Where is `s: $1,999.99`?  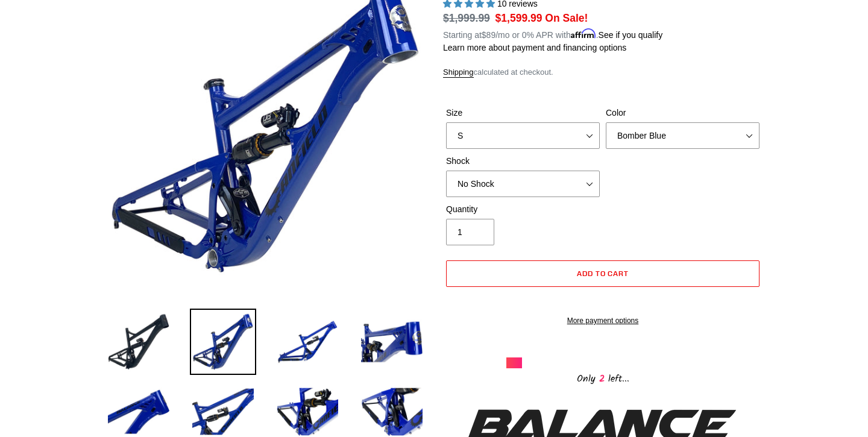 s: $1,999.99 is located at coordinates (467, 18).